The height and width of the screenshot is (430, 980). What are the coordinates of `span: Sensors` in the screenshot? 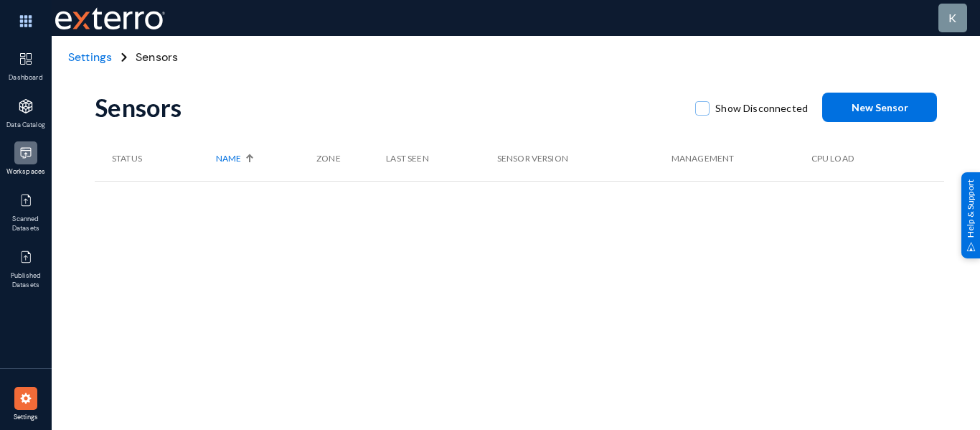 It's located at (156, 58).